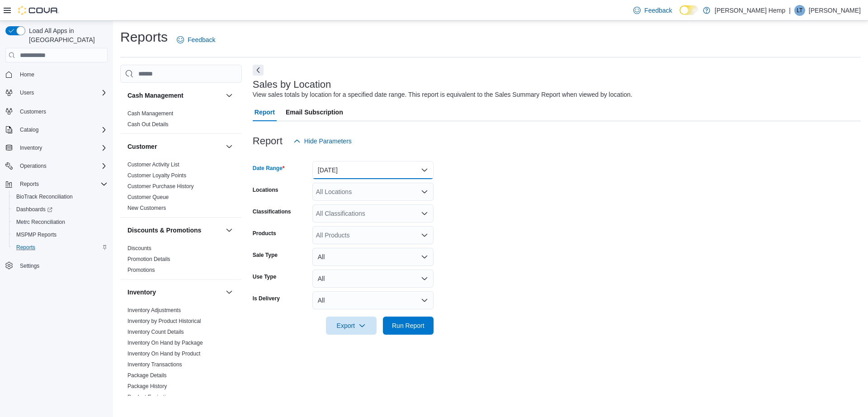 The image size is (868, 417). I want to click on span: Package Details, so click(147, 375).